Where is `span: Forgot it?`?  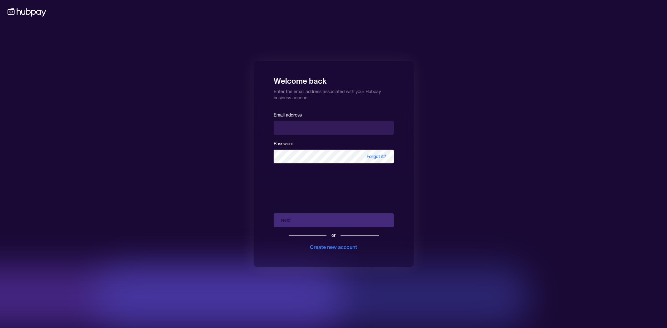 span: Forgot it? is located at coordinates (376, 157).